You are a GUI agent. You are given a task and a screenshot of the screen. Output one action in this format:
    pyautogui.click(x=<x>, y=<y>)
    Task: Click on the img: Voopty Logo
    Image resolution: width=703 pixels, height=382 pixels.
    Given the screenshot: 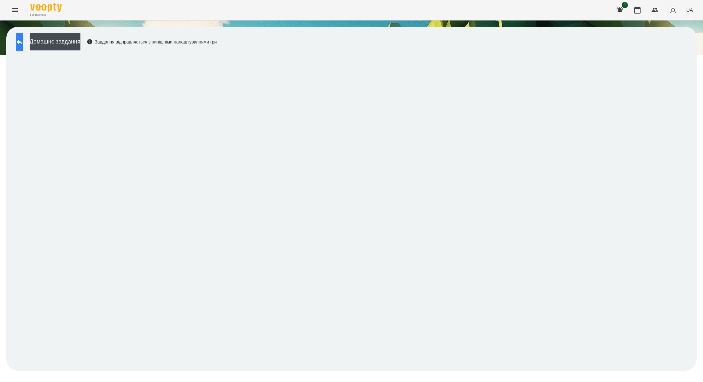 What is the action you would take?
    pyautogui.click(x=46, y=8)
    